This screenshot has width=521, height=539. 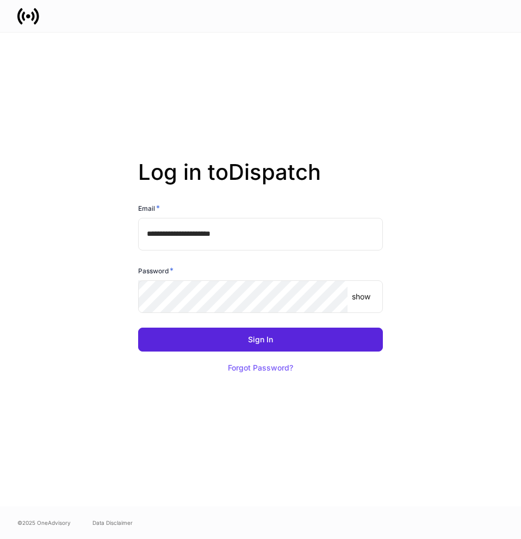 What do you see at coordinates (113, 523) in the screenshot?
I see `a: Data Disclaimer` at bounding box center [113, 523].